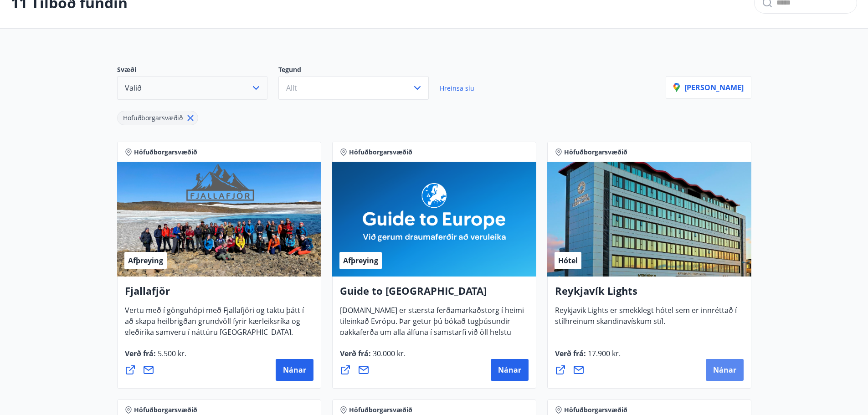 Image resolution: width=868 pixels, height=415 pixels. Describe the element at coordinates (649, 294) in the screenshot. I see `h4: Reykjavík Lights` at that location.